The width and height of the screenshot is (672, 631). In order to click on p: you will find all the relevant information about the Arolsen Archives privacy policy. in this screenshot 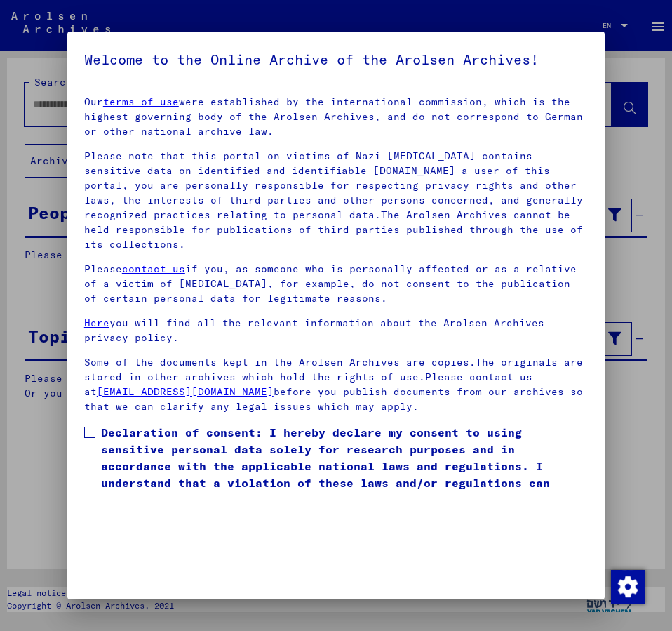, I will do `click(336, 331)`.